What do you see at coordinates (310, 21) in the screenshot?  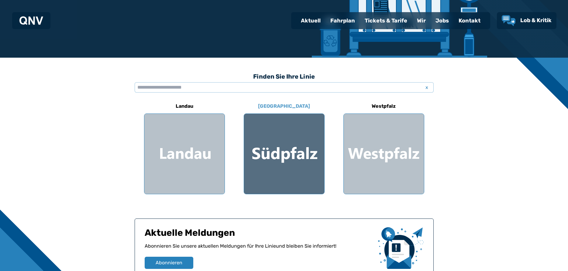 I see `div: Aktuell` at bounding box center [310, 21].